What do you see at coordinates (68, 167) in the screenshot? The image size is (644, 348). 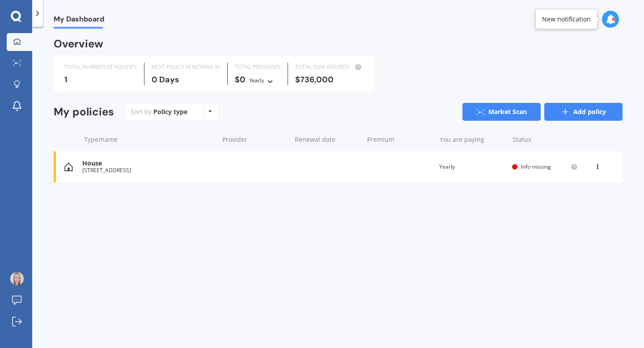 I see `img: House` at bounding box center [68, 167].